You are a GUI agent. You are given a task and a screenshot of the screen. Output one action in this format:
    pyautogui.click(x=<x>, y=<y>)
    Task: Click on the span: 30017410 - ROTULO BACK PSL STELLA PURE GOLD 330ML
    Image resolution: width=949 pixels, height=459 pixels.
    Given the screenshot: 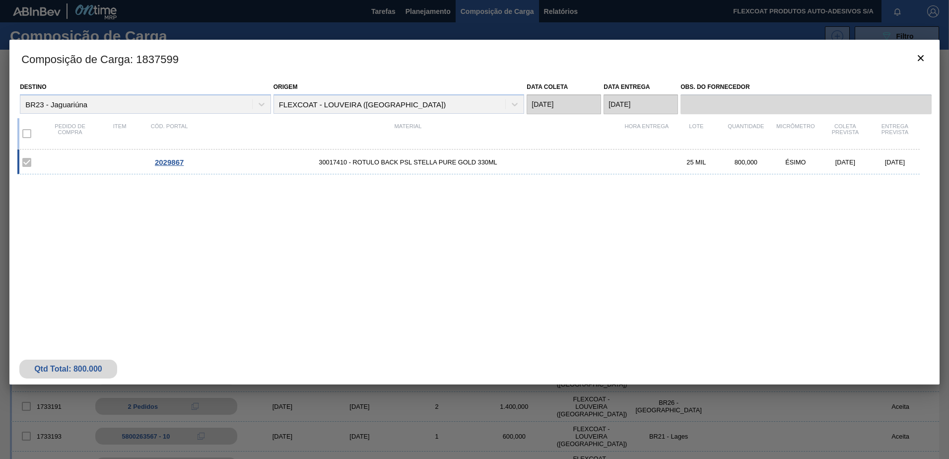 What is the action you would take?
    pyautogui.click(x=408, y=162)
    